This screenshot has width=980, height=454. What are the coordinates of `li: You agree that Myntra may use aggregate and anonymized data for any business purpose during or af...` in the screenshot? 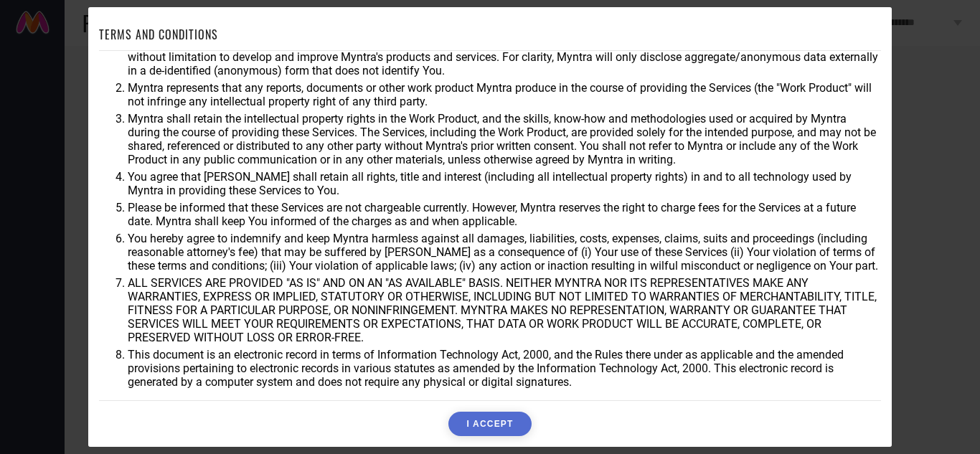 It's located at (504, 56).